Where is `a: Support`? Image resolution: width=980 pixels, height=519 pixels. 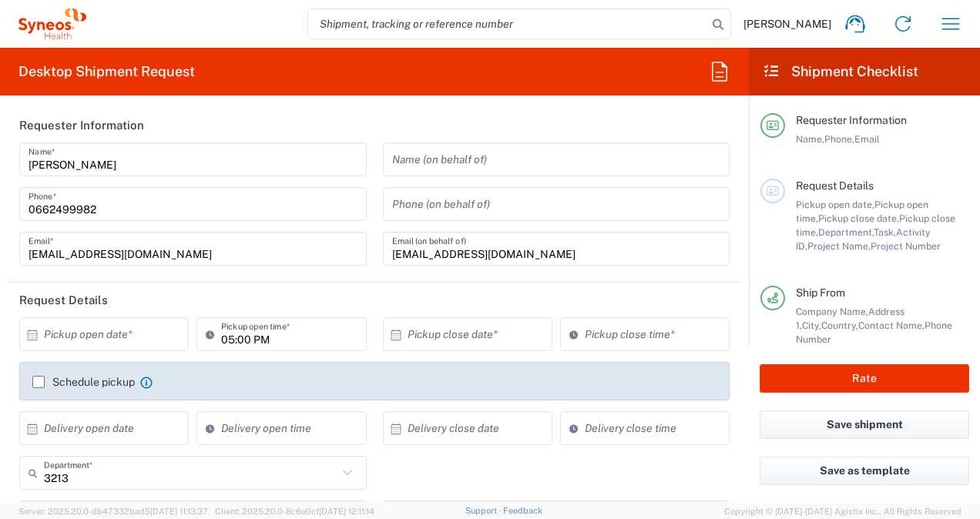 a: Support is located at coordinates (485, 511).